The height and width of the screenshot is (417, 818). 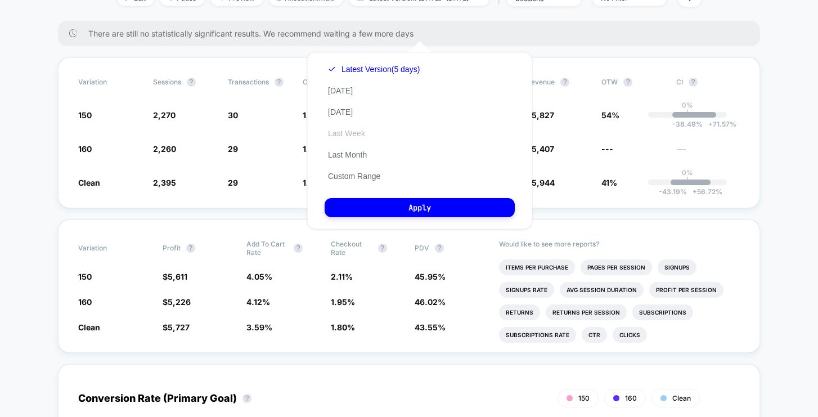 What do you see at coordinates (632, 82) in the screenshot?
I see `span: OTW` at bounding box center [632, 82].